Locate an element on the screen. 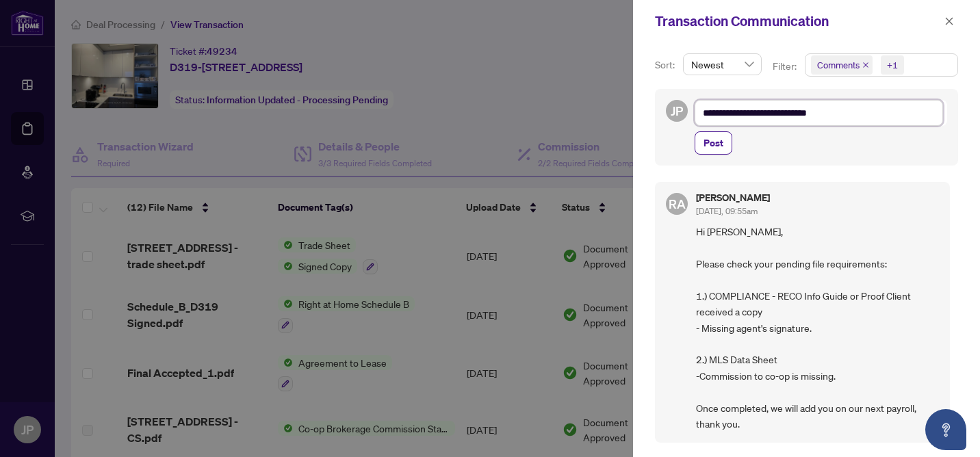  span: Newest is located at coordinates (721, 64).